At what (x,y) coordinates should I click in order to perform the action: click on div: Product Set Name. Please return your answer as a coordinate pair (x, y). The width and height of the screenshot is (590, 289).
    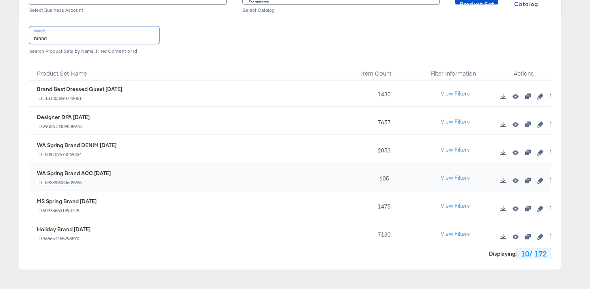
    Looking at the image, I should click on (192, 70).